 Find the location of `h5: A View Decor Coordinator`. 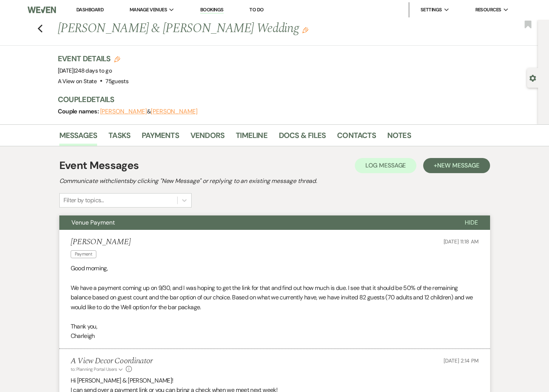

h5: A View Decor Coordinator is located at coordinates (112, 361).